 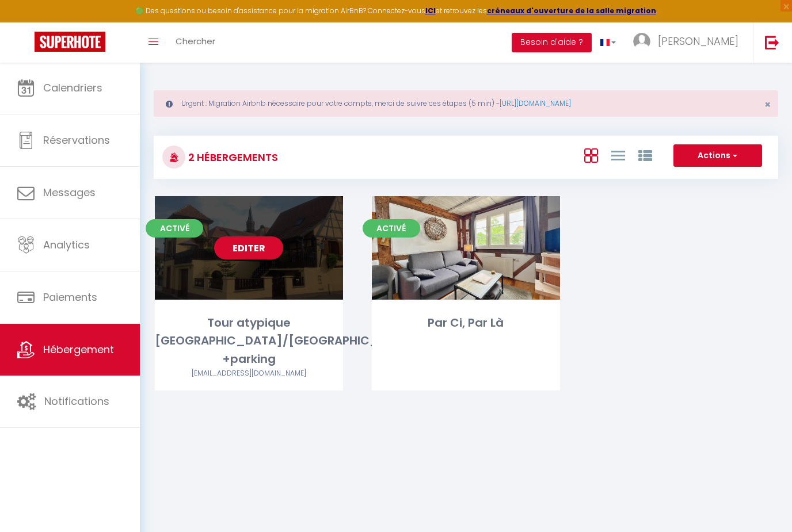 What do you see at coordinates (717, 156) in the screenshot?
I see `button: Actions` at bounding box center [717, 156].